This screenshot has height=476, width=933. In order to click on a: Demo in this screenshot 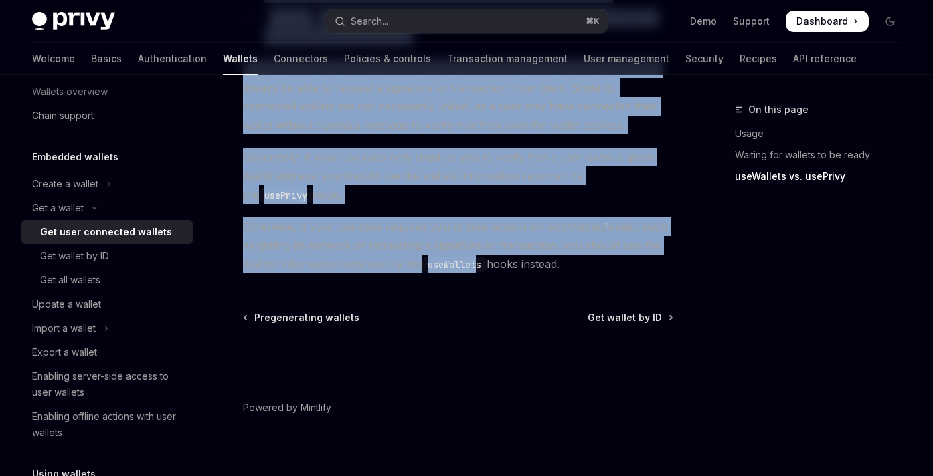, I will do `click(703, 21)`.